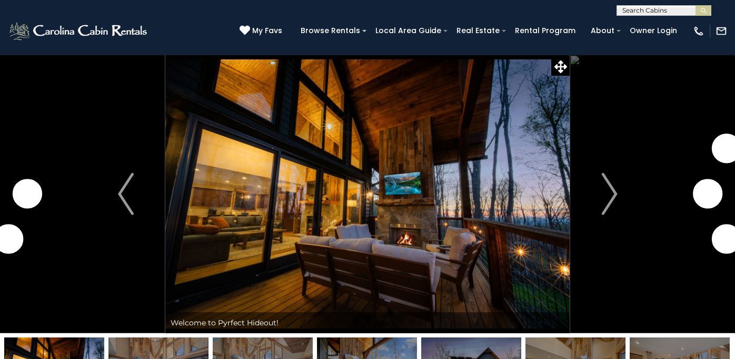  I want to click on a: Browse Rentals, so click(330, 31).